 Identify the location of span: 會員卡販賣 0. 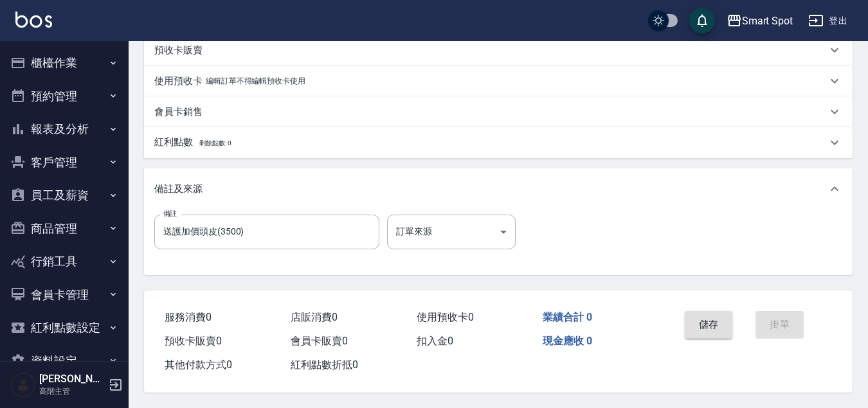
(319, 340).